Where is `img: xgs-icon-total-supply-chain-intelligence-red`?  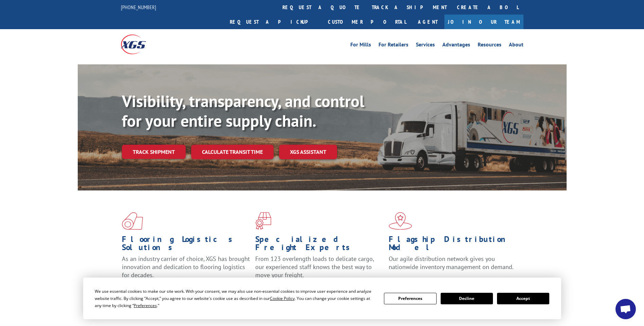
img: xgs-icon-total-supply-chain-intelligence-red is located at coordinates (132, 221).